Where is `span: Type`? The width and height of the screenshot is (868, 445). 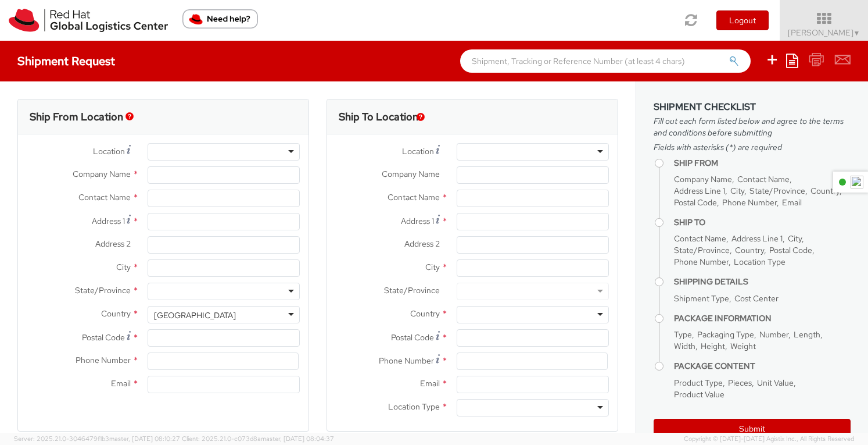
span: Type is located at coordinates (683, 334).